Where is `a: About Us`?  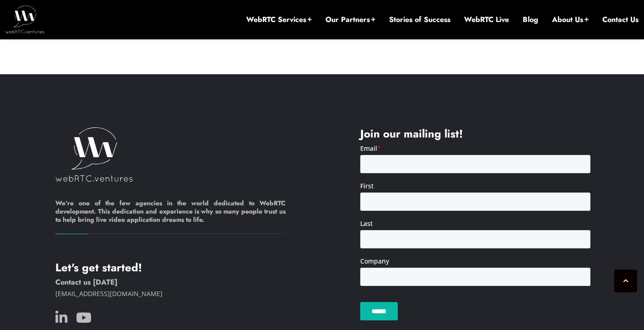 a: About Us is located at coordinates (571, 20).